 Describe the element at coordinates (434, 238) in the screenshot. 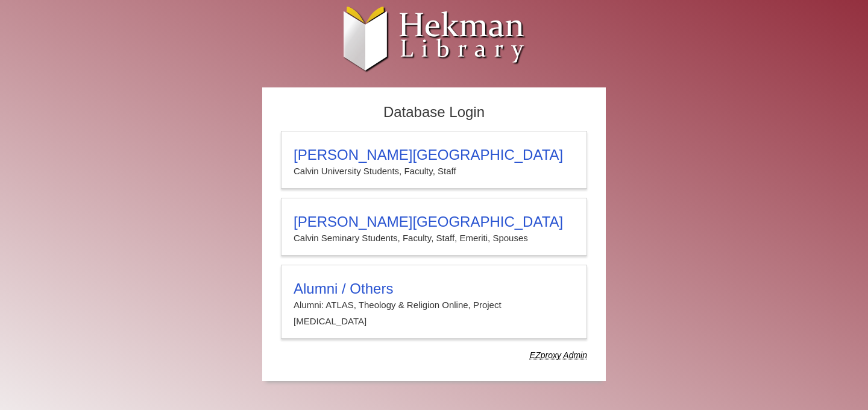

I see `p: Calvin Seminary Students, Faculty, Staff, Emeriti, Spouses` at that location.